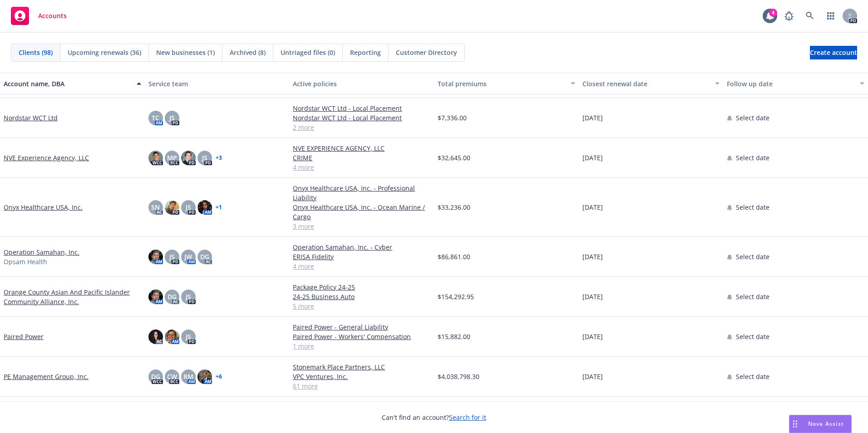 This screenshot has height=433, width=868. What do you see at coordinates (361, 193) in the screenshot?
I see `a: Onyx Healthcare USA, Inc. - Professional Liability` at bounding box center [361, 193].